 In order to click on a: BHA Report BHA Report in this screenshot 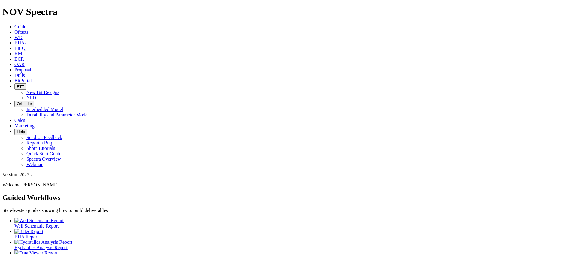, I will do `click(293, 234)`.